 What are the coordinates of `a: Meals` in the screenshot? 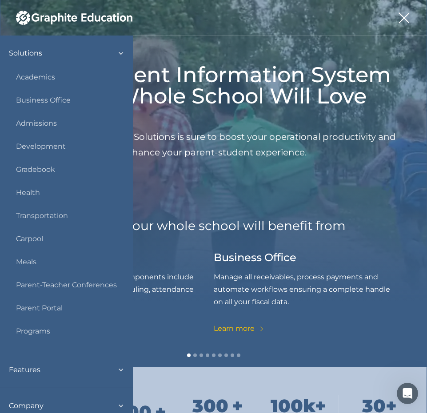 It's located at (26, 262).